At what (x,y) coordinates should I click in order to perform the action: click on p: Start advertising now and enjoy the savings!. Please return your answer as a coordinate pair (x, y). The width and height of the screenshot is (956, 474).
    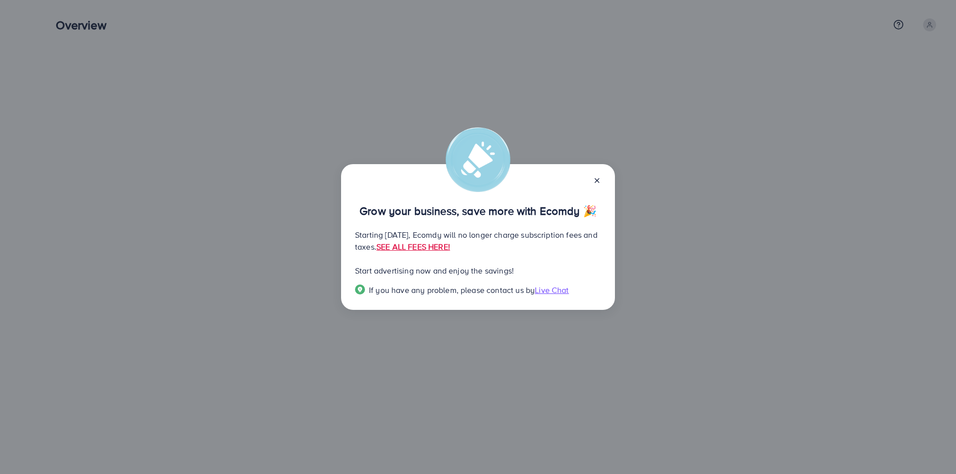
    Looking at the image, I should click on (478, 271).